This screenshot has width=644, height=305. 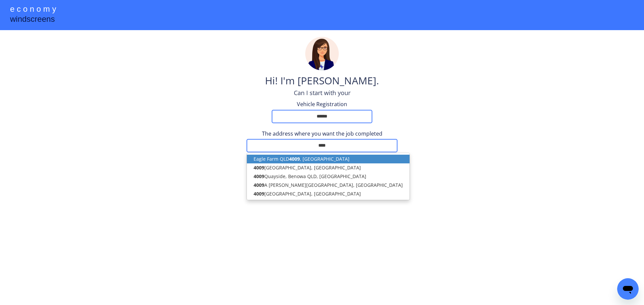 What do you see at coordinates (32, 20) in the screenshot?
I see `div: windscreens` at bounding box center [32, 20].